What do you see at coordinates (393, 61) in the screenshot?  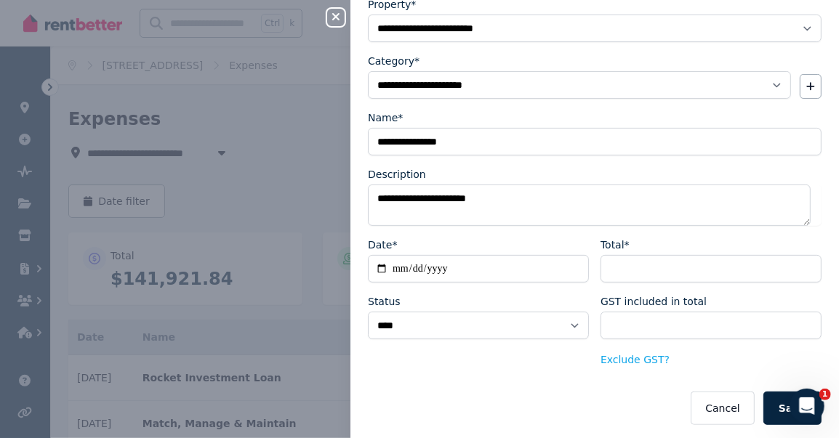 I see `label: Category*` at bounding box center [393, 61].